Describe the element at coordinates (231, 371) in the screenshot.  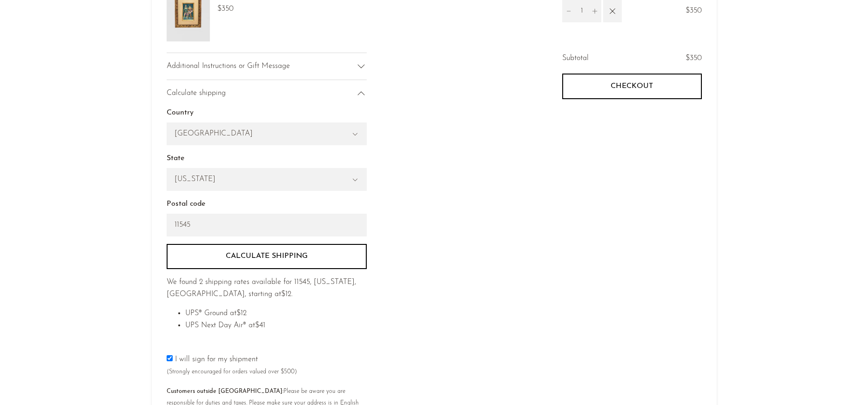
I see `small: (Strongly encouraged for orders valued over $500)` at that location.